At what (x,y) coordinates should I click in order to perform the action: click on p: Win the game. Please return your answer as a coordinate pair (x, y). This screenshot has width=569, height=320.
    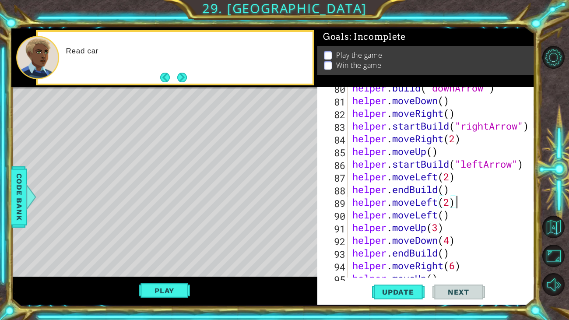
    Looking at the image, I should click on (359, 65).